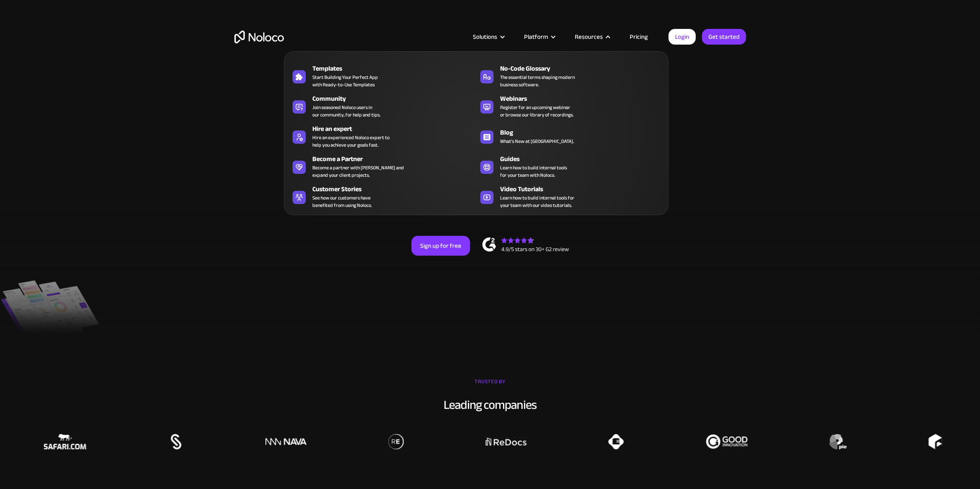  I want to click on span: The essential terms shaping modern business software., so click(537, 81).